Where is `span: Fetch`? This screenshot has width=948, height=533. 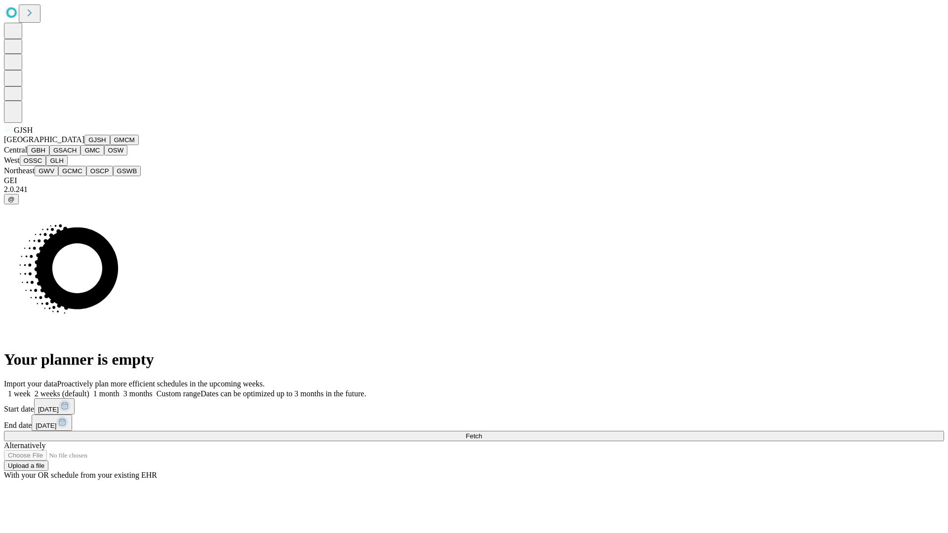 span: Fetch is located at coordinates (473, 436).